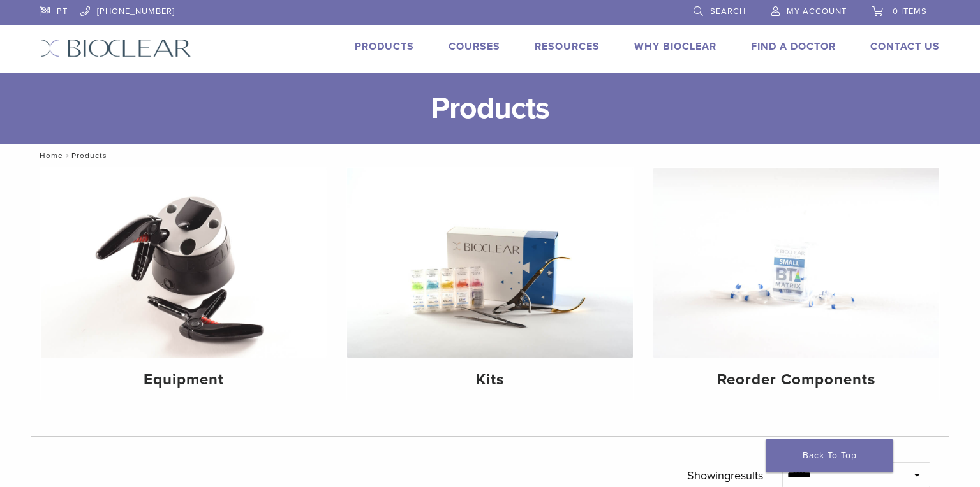 The height and width of the screenshot is (487, 980). I want to click on a: Reorder Components, so click(796, 284).